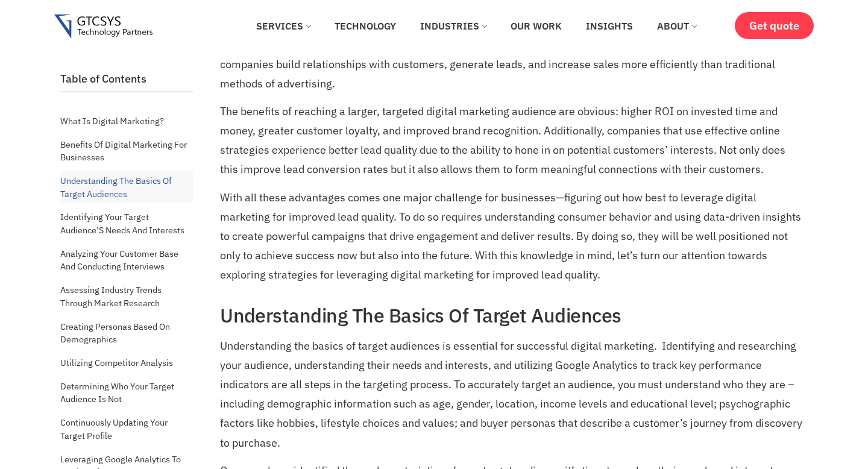 The height and width of the screenshot is (469, 868). I want to click on a: Benefits Of Digital Marketing For Businesses, so click(126, 151).